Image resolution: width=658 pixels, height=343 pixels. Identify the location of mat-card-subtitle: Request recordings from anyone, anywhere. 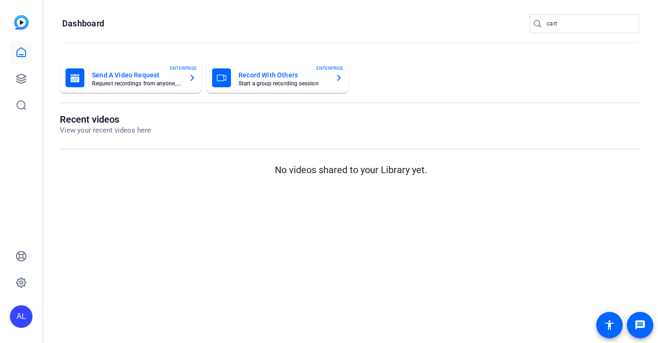
(136, 83).